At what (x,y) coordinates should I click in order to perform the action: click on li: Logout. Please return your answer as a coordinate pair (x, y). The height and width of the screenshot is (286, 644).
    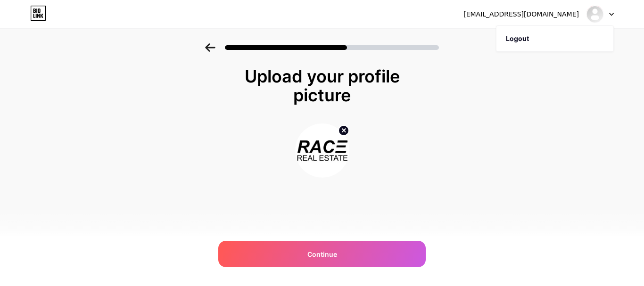
    Looking at the image, I should click on (555, 39).